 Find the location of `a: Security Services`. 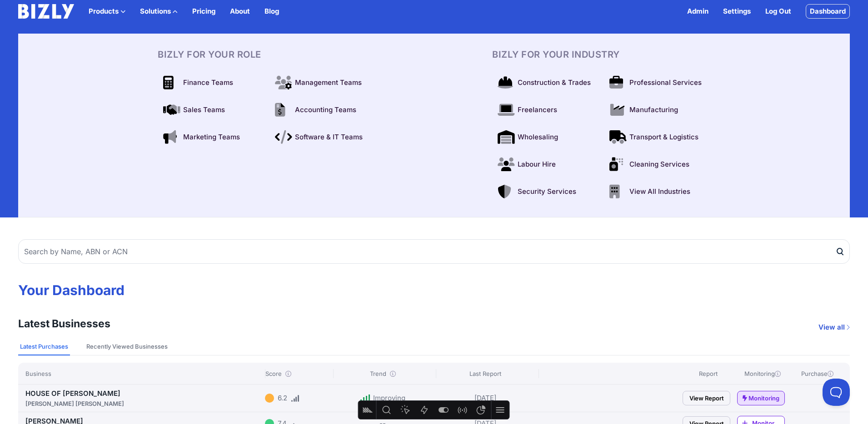

a: Security Services is located at coordinates (545, 192).